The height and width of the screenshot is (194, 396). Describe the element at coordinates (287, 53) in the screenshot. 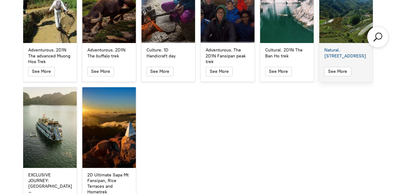

I see `div: Cultural. 2D1N The Ban Ho trek` at that location.